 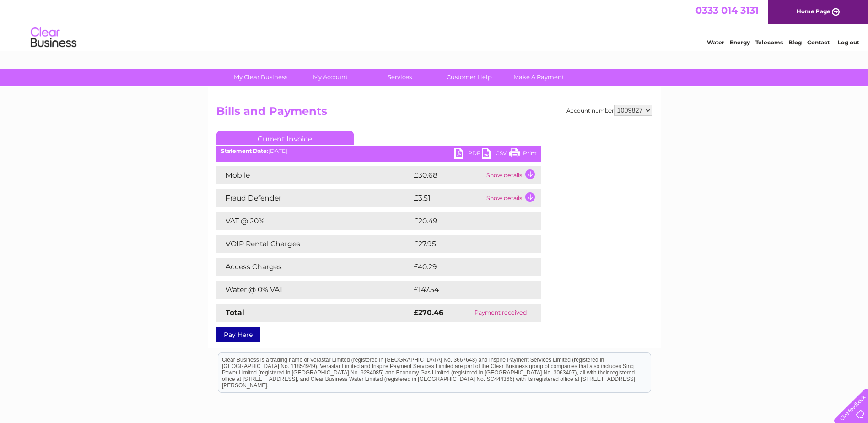 What do you see at coordinates (740, 42) in the screenshot?
I see `a: Energy` at bounding box center [740, 42].